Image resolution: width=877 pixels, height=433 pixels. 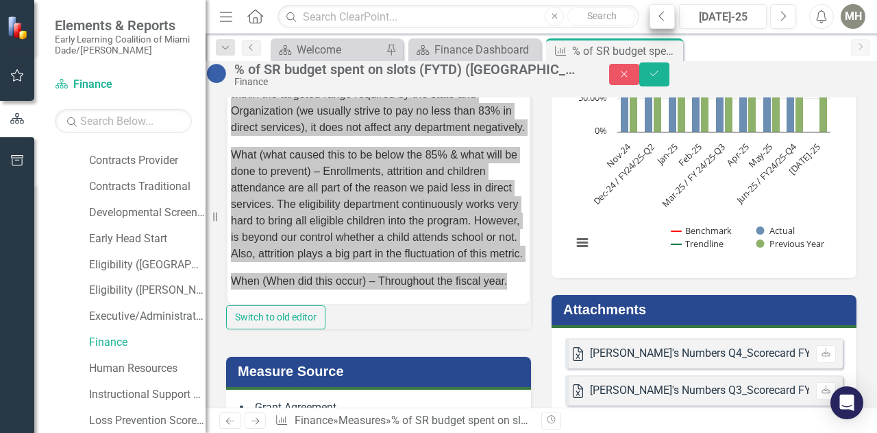 I want to click on path: Jun-25 / FY24/25-Q4, 82.2. Previous Year., so click(x=800, y=105).